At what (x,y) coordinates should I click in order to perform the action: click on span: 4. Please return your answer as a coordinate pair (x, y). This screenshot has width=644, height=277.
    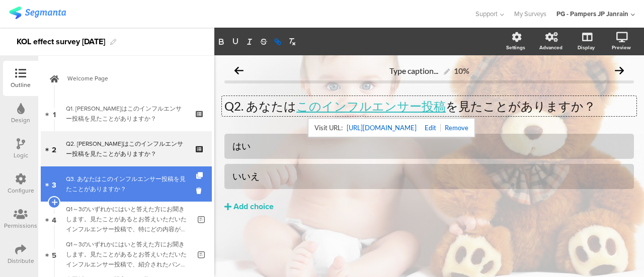
    Looking at the image, I should click on (54, 219).